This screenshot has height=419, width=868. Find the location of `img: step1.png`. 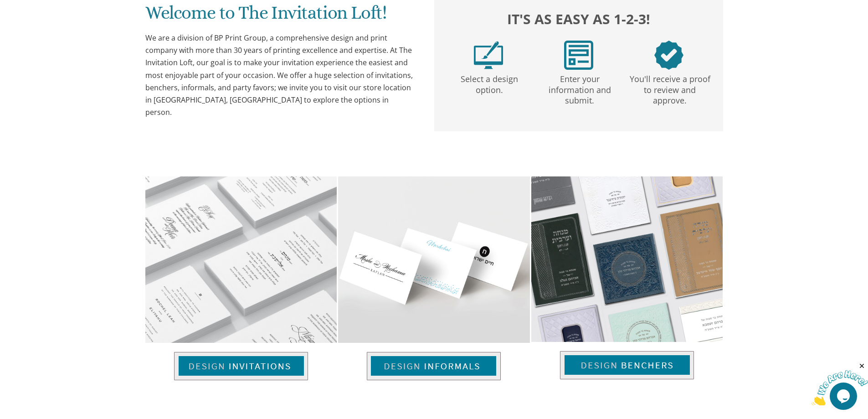

img: step1.png is located at coordinates (488, 55).